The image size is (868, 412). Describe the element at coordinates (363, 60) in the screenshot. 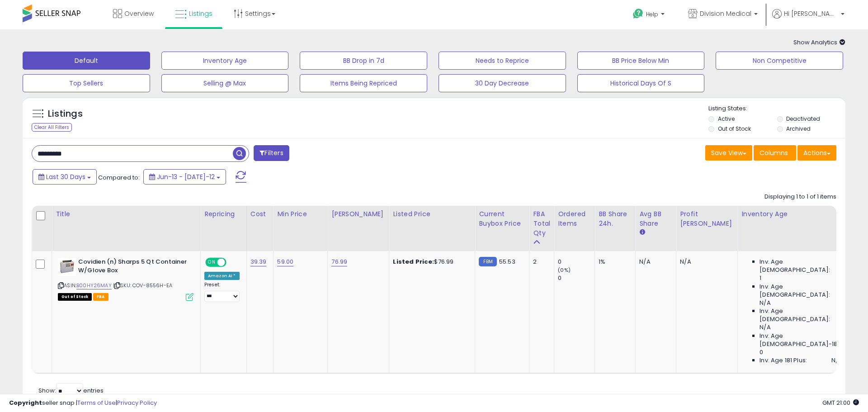

I see `button: BB Drop in 7d` at that location.